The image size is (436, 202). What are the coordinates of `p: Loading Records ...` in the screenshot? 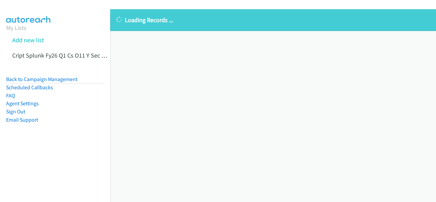 It's located at (273, 20).